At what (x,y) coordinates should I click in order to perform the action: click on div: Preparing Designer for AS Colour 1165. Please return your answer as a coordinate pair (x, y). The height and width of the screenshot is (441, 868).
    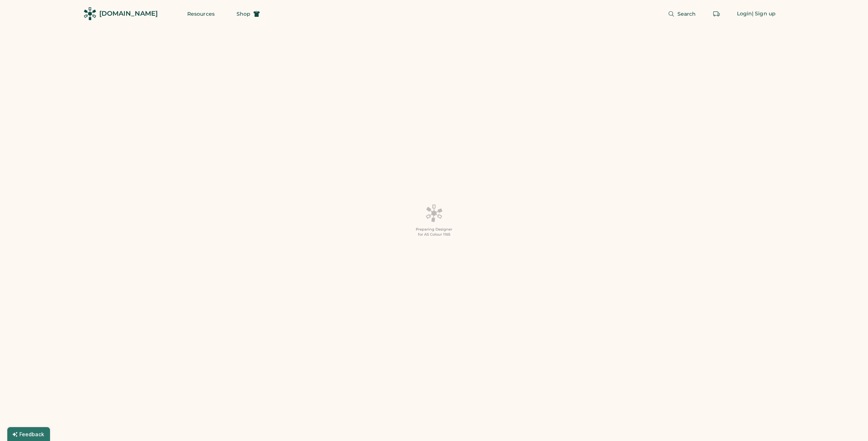
    Looking at the image, I should click on (434, 232).